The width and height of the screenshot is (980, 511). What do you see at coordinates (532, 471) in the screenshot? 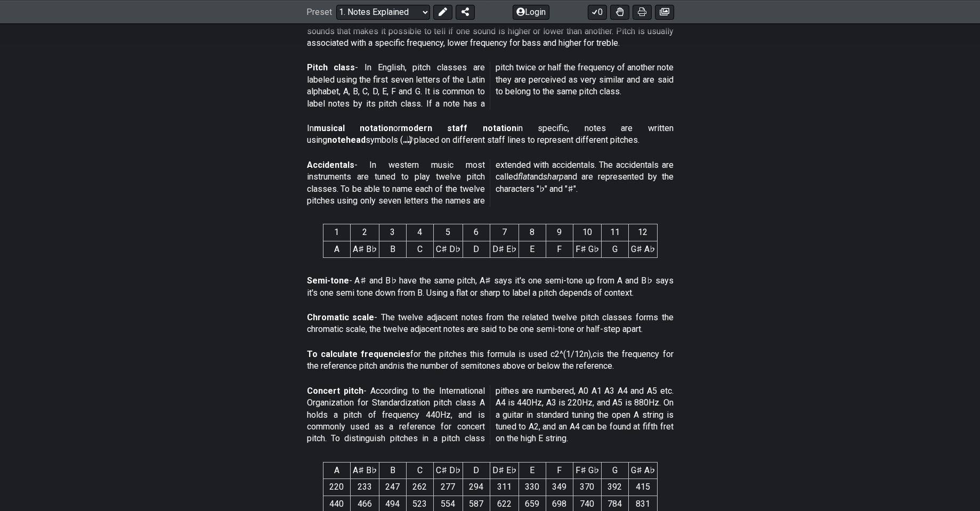
I see `th: E` at bounding box center [532, 471].